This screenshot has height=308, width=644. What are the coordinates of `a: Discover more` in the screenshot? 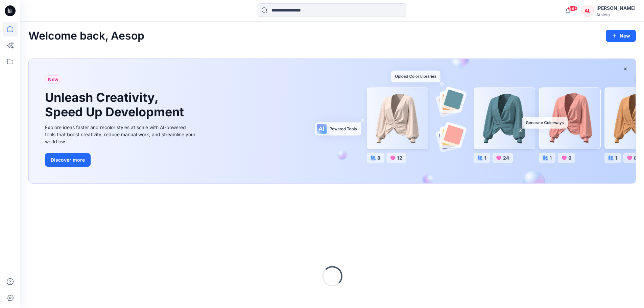 It's located at (121, 160).